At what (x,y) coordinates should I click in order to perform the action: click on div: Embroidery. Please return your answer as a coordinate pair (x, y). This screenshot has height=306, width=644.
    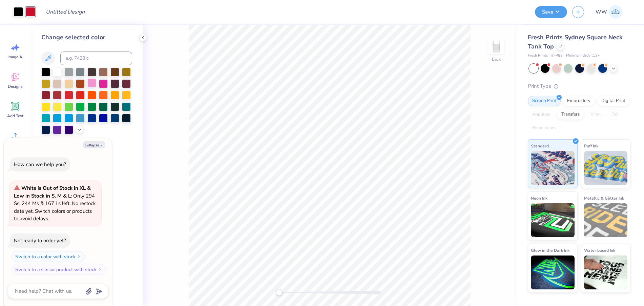
    Looking at the image, I should click on (578, 101).